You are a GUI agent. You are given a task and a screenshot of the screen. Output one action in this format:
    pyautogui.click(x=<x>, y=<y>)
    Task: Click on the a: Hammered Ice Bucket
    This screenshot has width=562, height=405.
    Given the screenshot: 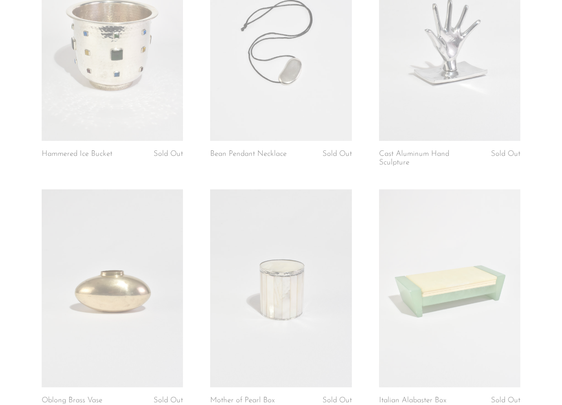 What is the action you would take?
    pyautogui.click(x=77, y=154)
    